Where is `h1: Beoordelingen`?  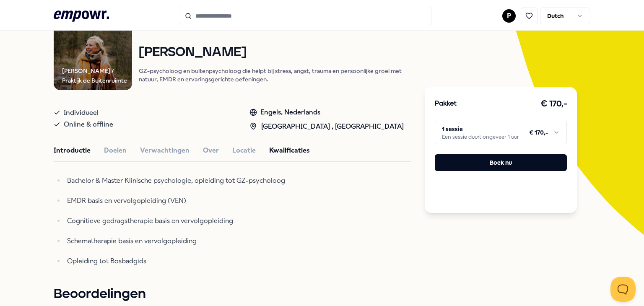 h1: Beoordelingen is located at coordinates (232, 295).